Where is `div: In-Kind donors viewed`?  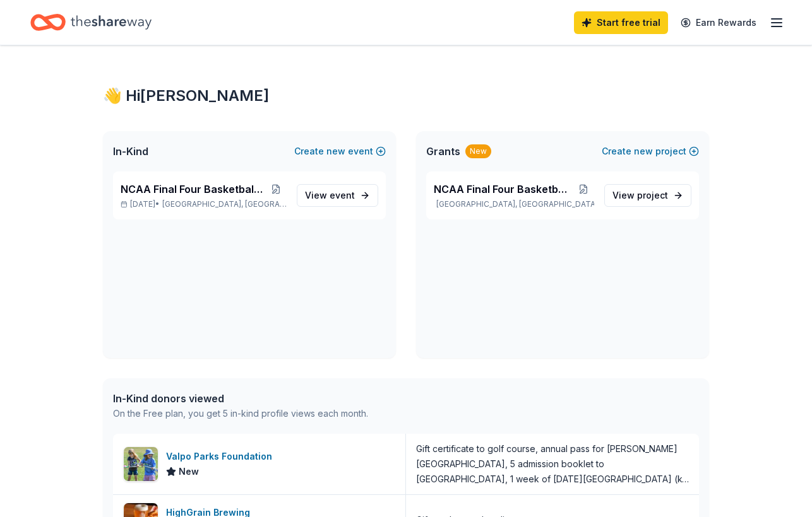
div: In-Kind donors viewed is located at coordinates (241, 399).